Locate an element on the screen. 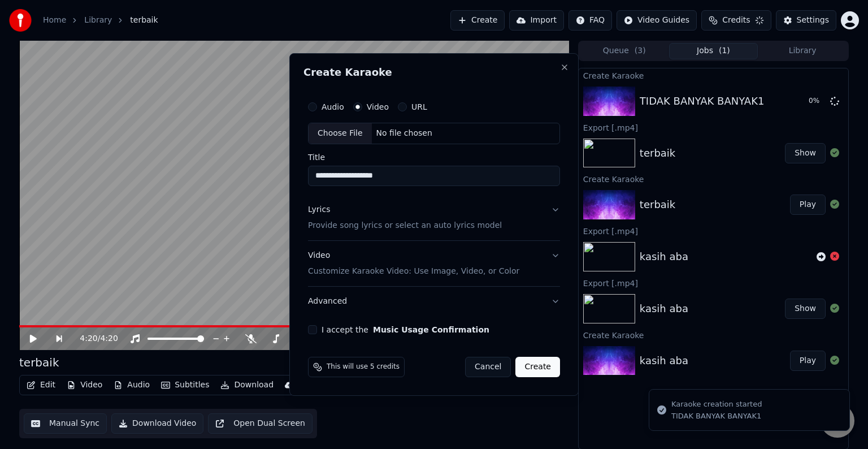  button: LyricsProvide song lyrics or select an auto lyrics model is located at coordinates (434, 217).